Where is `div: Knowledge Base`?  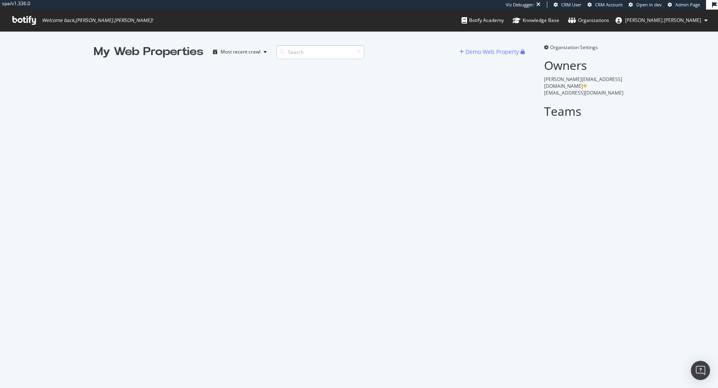
div: Knowledge Base is located at coordinates (536, 20).